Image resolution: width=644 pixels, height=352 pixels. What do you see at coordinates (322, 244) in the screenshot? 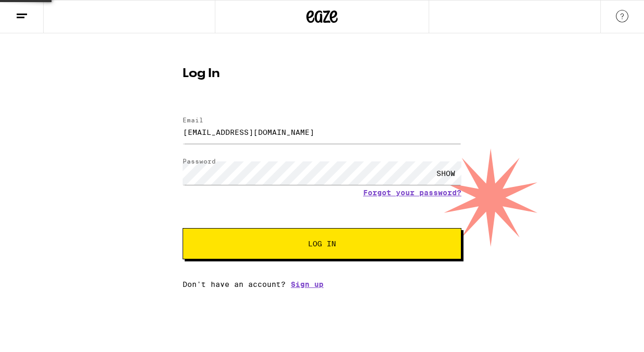
I see `button: Log In` at bounding box center [322, 244].